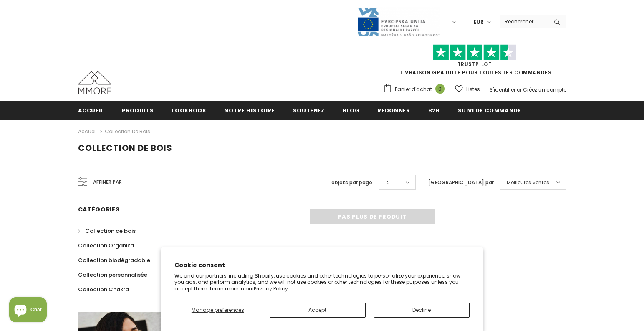 Image resolution: width=644 pixels, height=331 pixels. Describe the element at coordinates (399, 22) in the screenshot. I see `img: Javni Razpis` at that location.